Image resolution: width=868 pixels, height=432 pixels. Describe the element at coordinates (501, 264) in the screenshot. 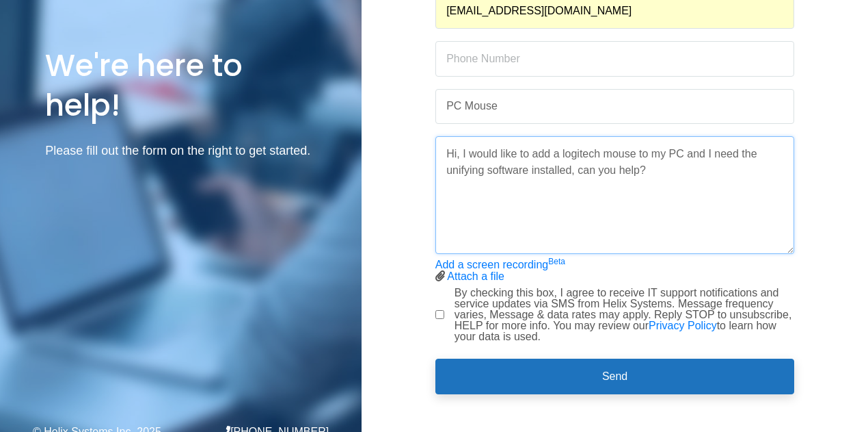

I see `a: Add a screen recordingBeta` at that location.